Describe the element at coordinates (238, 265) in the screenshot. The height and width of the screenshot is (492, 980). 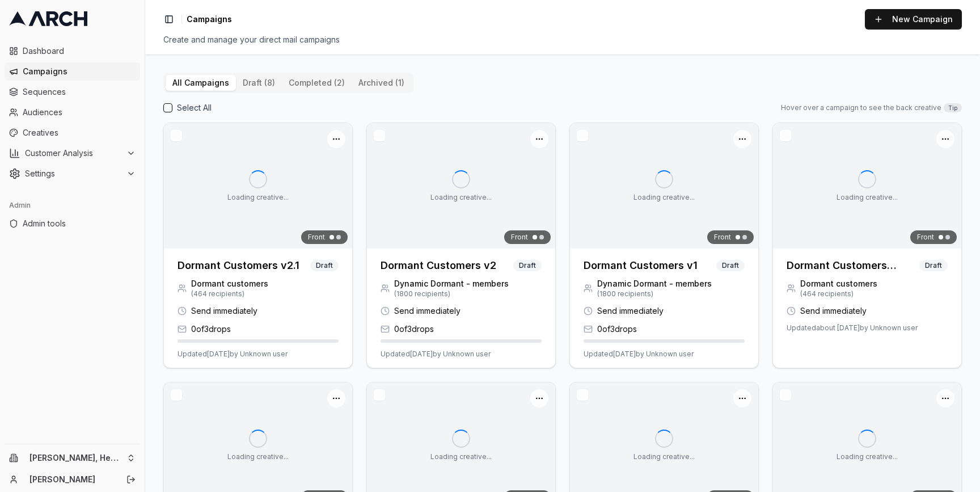
I see `h3: Dormant Customers v2.1` at that location.